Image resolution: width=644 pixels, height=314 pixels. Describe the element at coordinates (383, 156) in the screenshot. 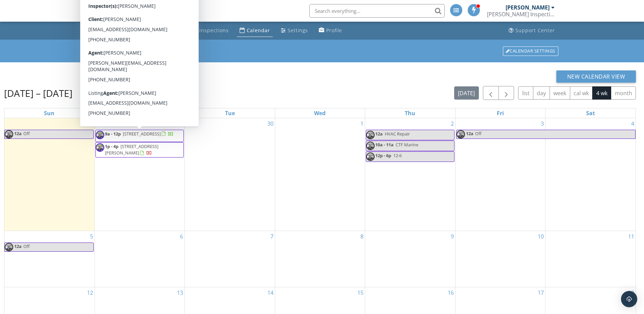

I see `span: 12p - 6p` at that location.